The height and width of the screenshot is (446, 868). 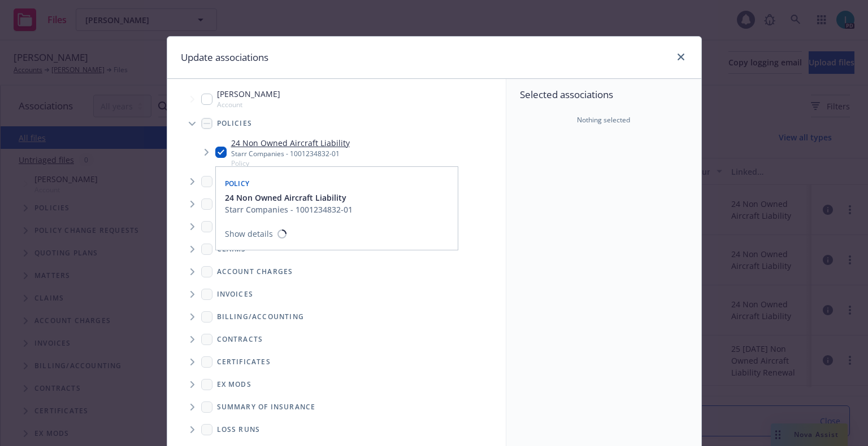 I want to click on a: 24 Non Owned Aircraft Liability, so click(x=290, y=143).